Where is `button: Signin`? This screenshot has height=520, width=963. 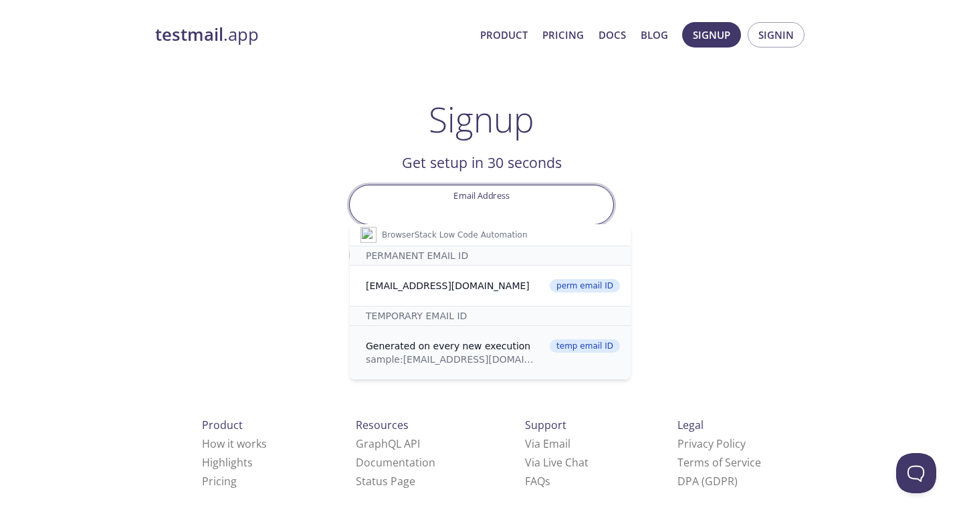 button: Signin is located at coordinates (776, 35).